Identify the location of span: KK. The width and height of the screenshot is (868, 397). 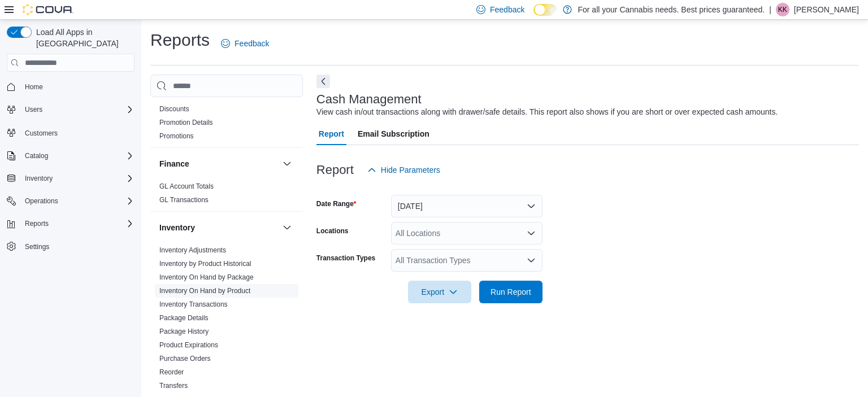
(782, 9).